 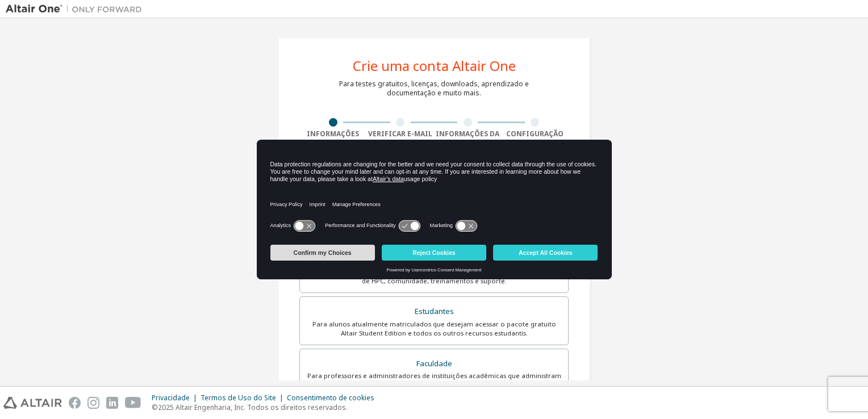 What do you see at coordinates (434, 89) in the screenshot?
I see `div: Para testes gratuitos, licenças, downloads, aprendizado e documentação e muito mais.` at bounding box center [434, 89].